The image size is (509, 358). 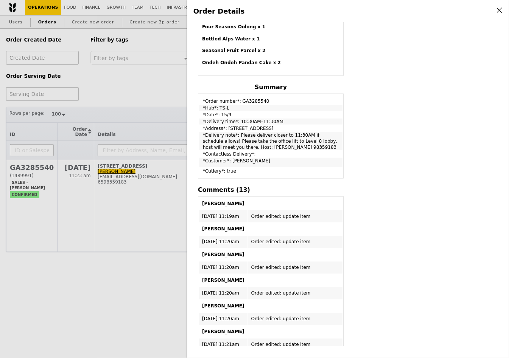 What do you see at coordinates (270, 39) in the screenshot?
I see `h4: Bottled Alps Water x 1` at bounding box center [270, 39].